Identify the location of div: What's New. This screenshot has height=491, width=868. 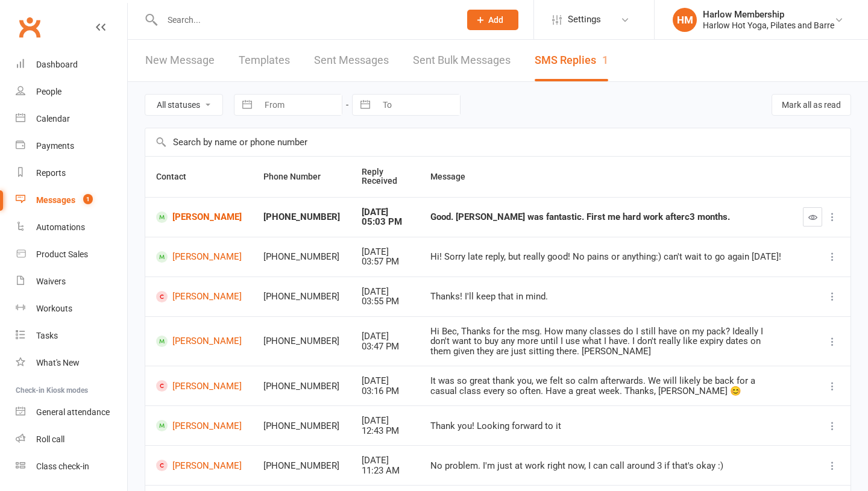
(58, 363).